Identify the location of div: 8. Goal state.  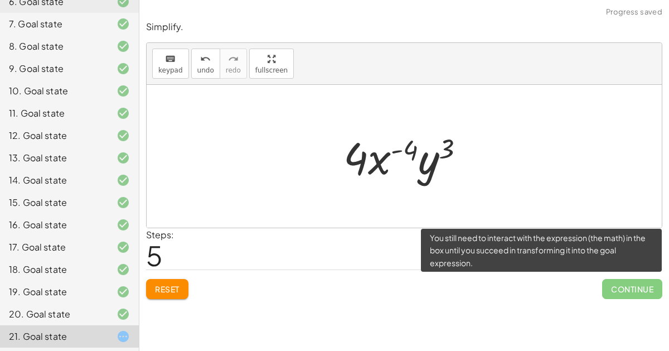
(54, 46).